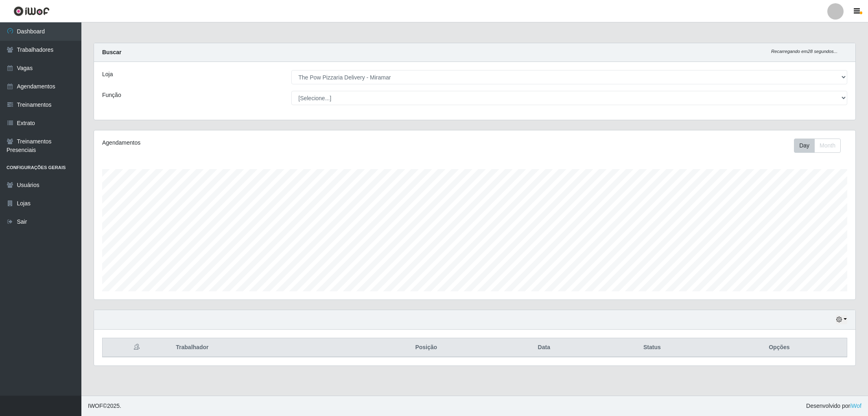 The width and height of the screenshot is (868, 416). Describe the element at coordinates (426, 348) in the screenshot. I see `th: Posição` at that location.